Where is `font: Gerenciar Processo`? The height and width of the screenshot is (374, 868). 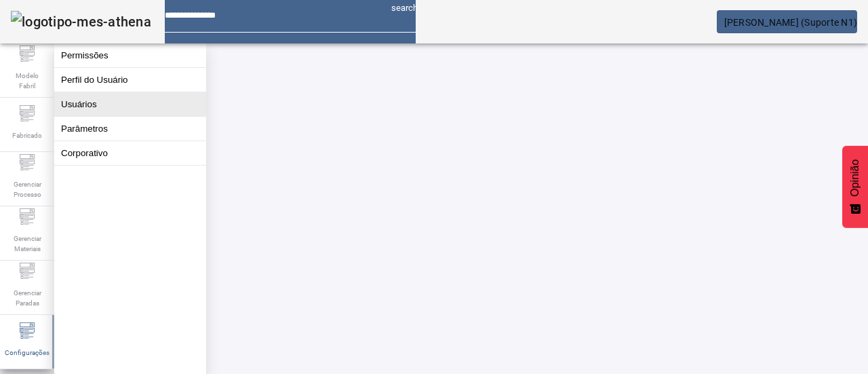 font: Gerenciar Processo is located at coordinates (27, 189).